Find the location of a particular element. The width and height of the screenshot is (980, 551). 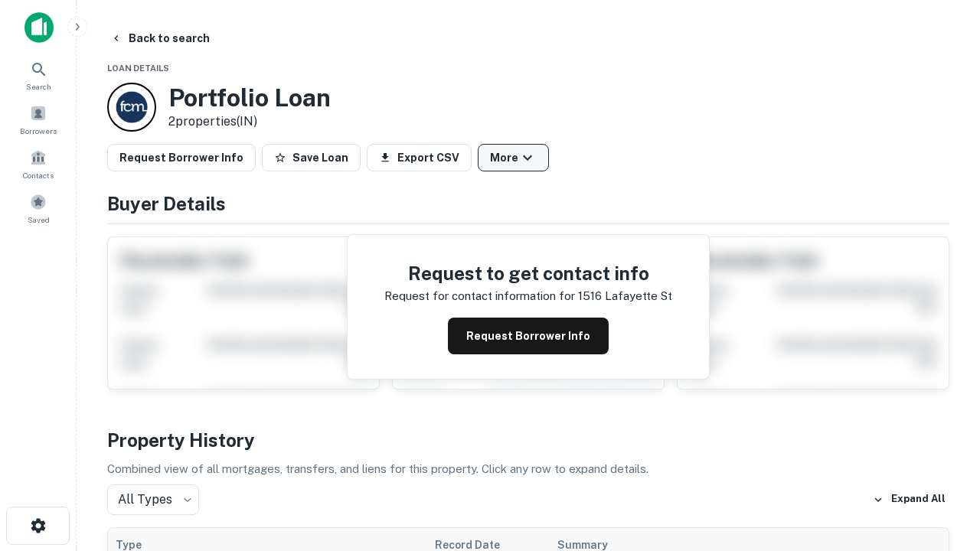

span: Saved is located at coordinates (38, 219).